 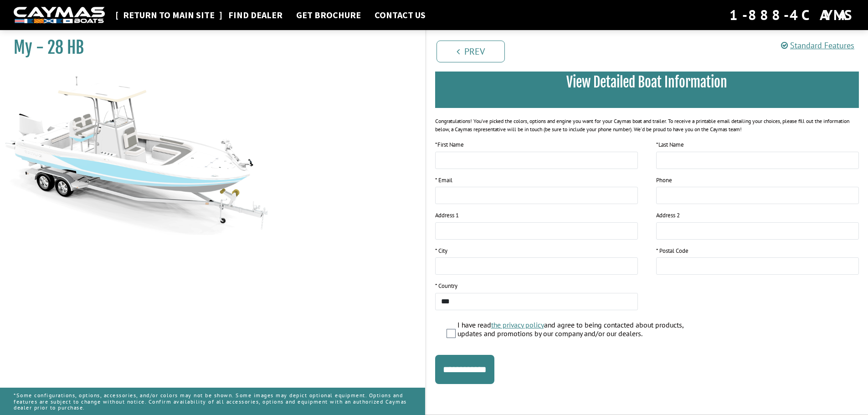 I want to click on a: Get Brochure, so click(x=328, y=15).